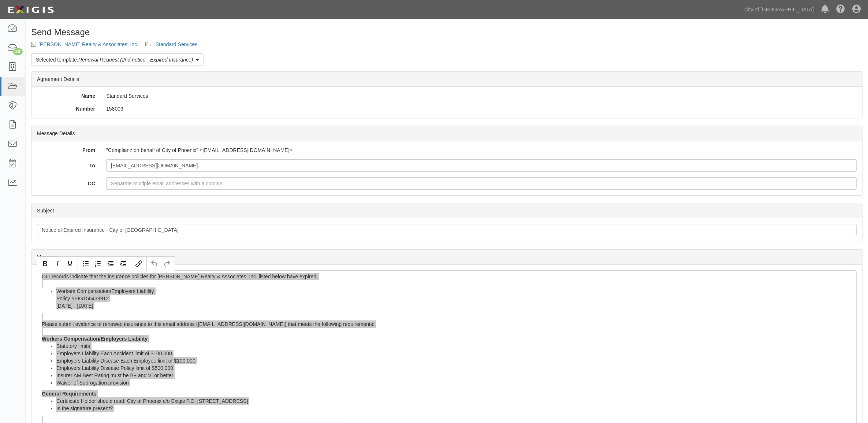 This screenshot has height=423, width=868. Describe the element at coordinates (123, 263) in the screenshot. I see `button: Increase indent` at that location.